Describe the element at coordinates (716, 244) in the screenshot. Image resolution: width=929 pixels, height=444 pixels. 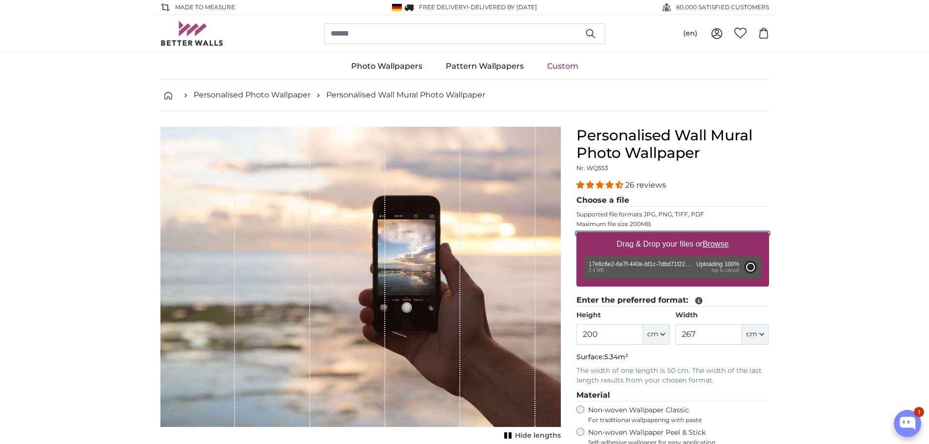
I see `u: Browse` at that location.